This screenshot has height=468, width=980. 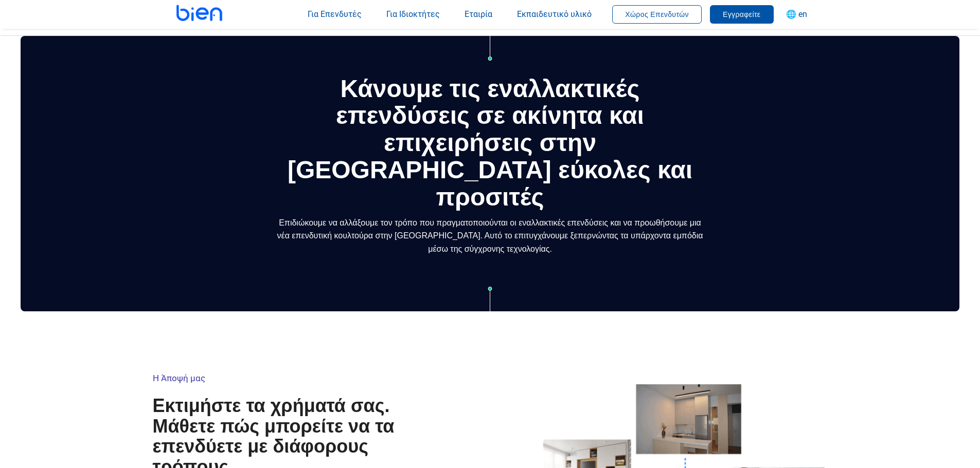 I want to click on a: Χώρος Επενδυτών, so click(x=657, y=14).